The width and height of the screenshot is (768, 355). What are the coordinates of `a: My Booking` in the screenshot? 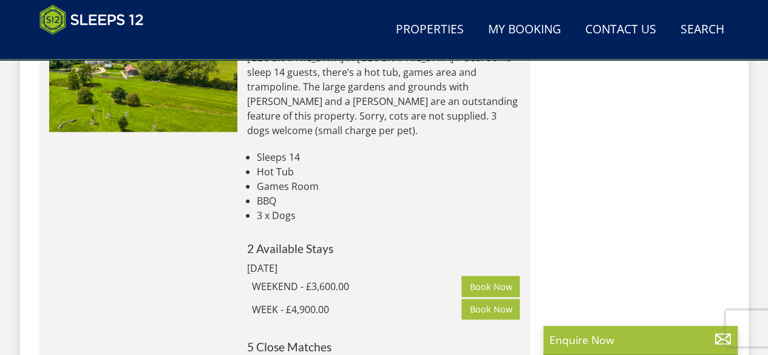 It's located at (525, 30).